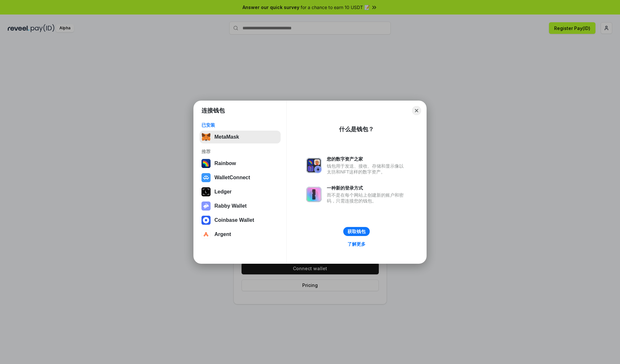 This screenshot has height=364, width=620. I want to click on div: 您的数字资产之家, so click(367, 159).